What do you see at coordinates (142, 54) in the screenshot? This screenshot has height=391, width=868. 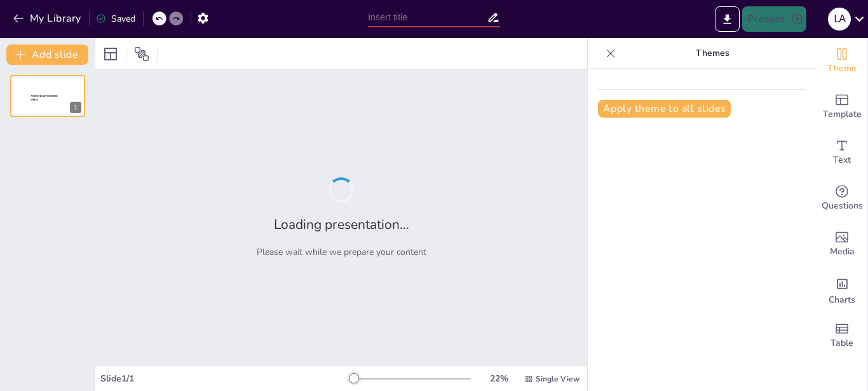 I see `span: Position` at bounding box center [142, 54].